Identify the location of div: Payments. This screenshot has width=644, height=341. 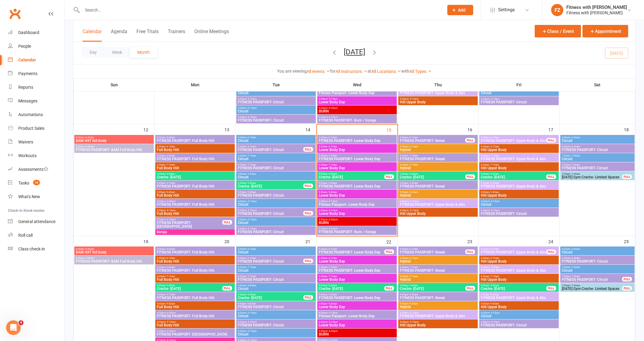
(28, 74).